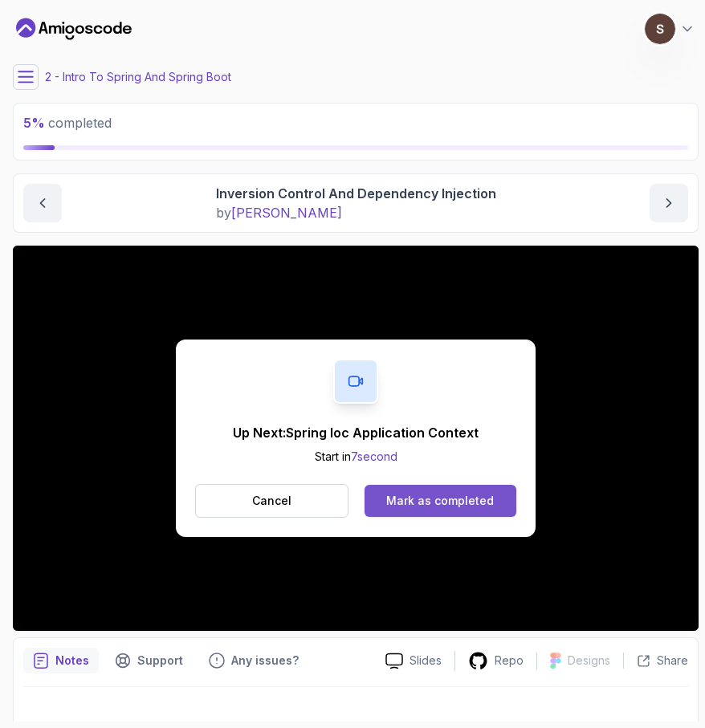 This screenshot has width=705, height=728. I want to click on a: Dashboard, so click(74, 29).